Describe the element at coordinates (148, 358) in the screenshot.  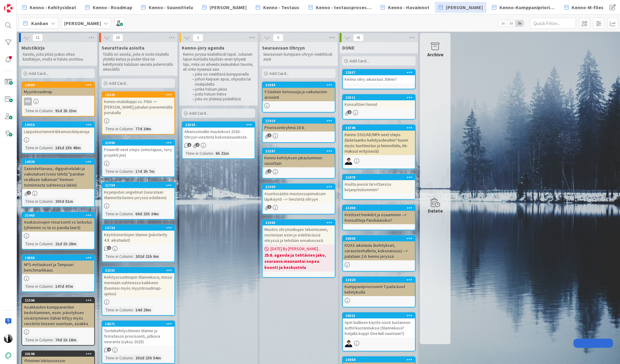
I see `div: 202d 23h 54m` at that location.